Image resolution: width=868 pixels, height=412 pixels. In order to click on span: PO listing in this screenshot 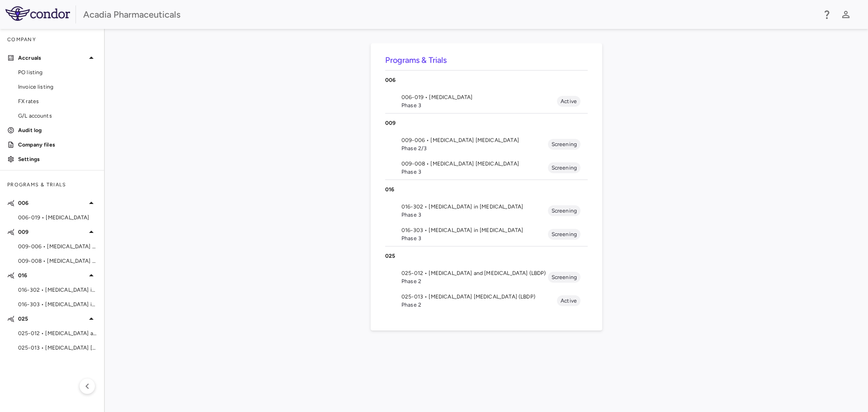, I will do `click(58, 73)`.